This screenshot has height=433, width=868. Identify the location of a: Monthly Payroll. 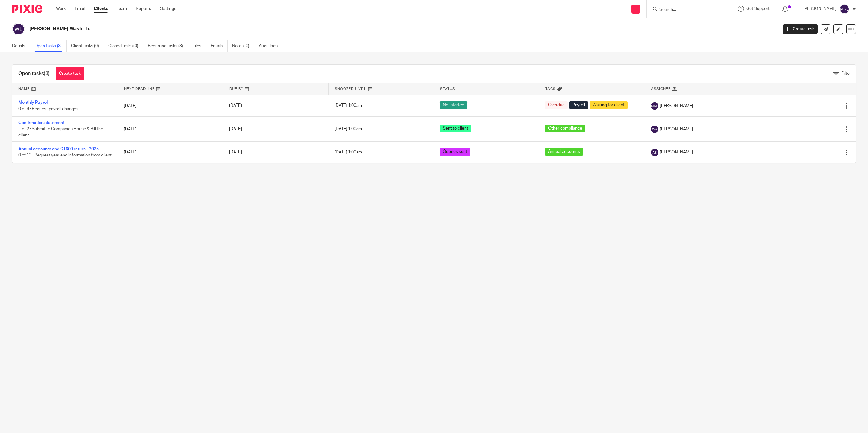
(34, 103).